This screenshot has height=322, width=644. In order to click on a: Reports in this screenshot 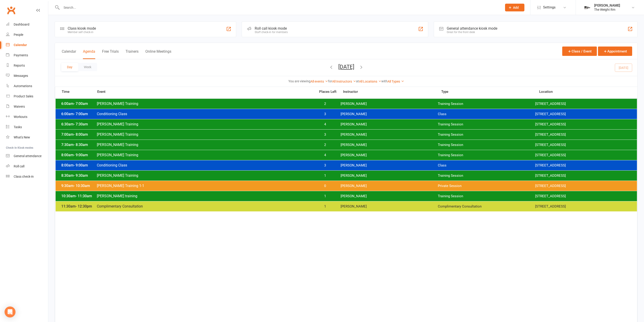, I will do `click(27, 65)`.